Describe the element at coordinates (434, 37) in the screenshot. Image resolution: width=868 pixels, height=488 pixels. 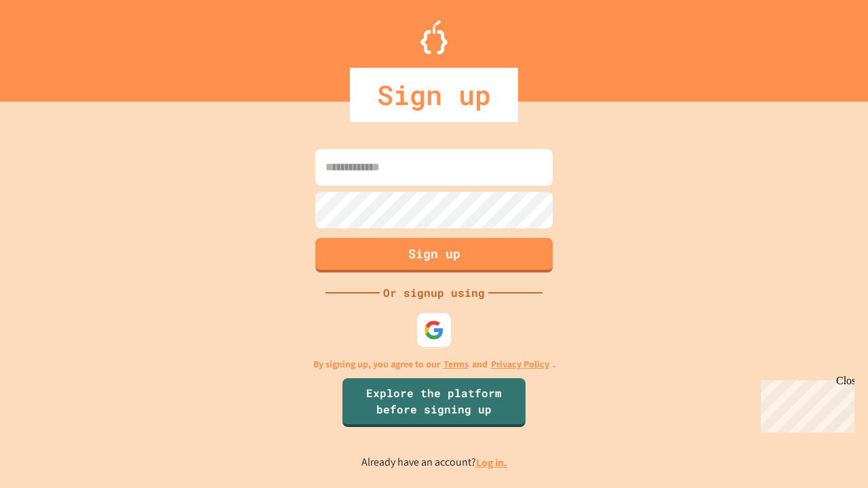
I see `img: Logo.svg` at that location.